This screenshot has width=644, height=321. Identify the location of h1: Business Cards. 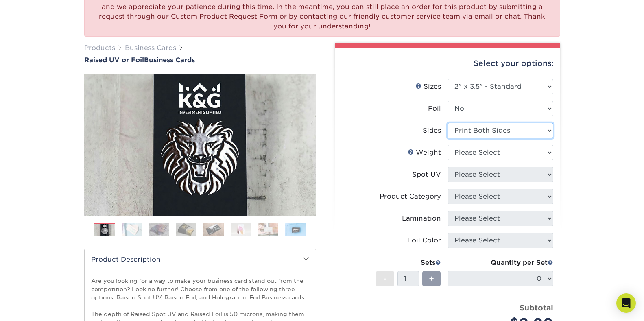
(200, 60).